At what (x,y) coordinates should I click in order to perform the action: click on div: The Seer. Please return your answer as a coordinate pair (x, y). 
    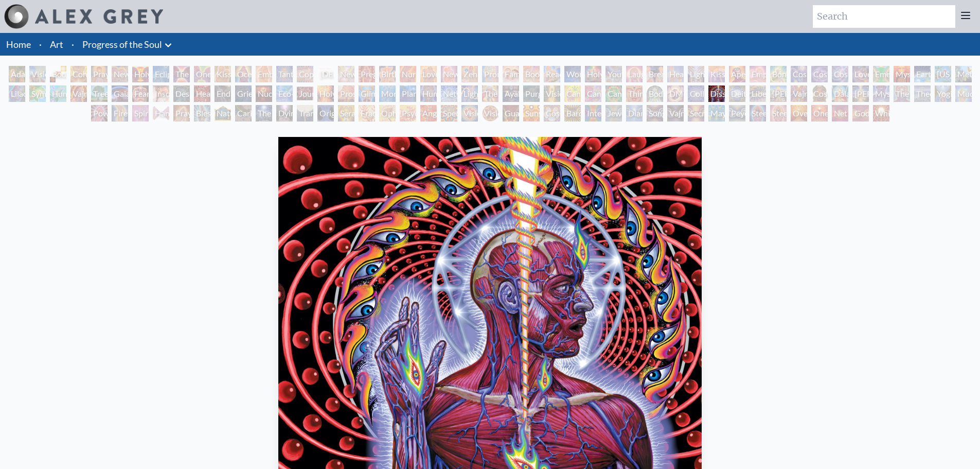
    Looking at the image, I should click on (902, 94).